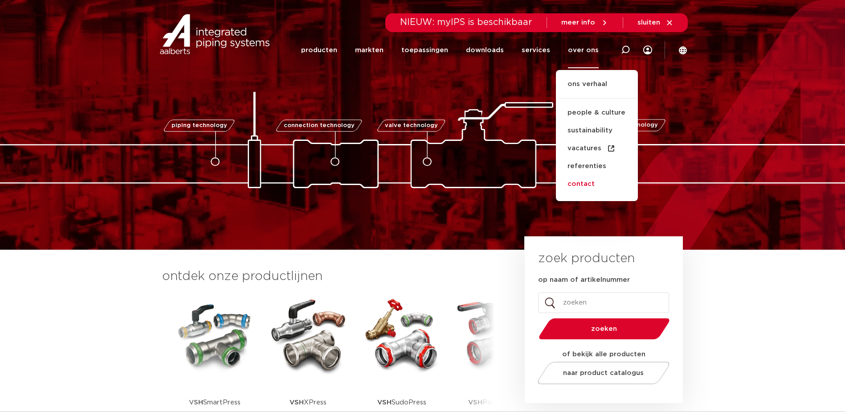  I want to click on span: NIEUW: myIPS is beschikbaar, so click(466, 22).